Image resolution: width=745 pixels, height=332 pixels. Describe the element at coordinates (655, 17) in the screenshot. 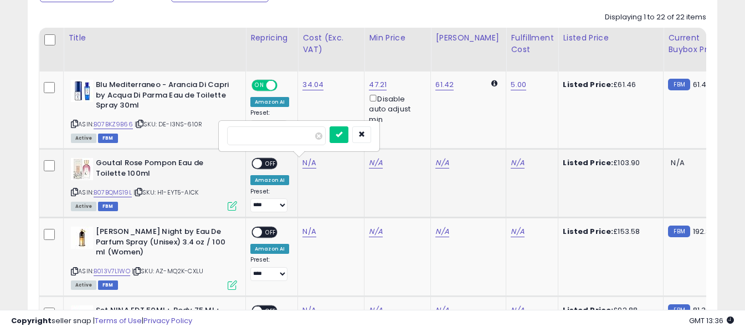

I see `div: Displaying 1 to 22 of 22 items` at that location.